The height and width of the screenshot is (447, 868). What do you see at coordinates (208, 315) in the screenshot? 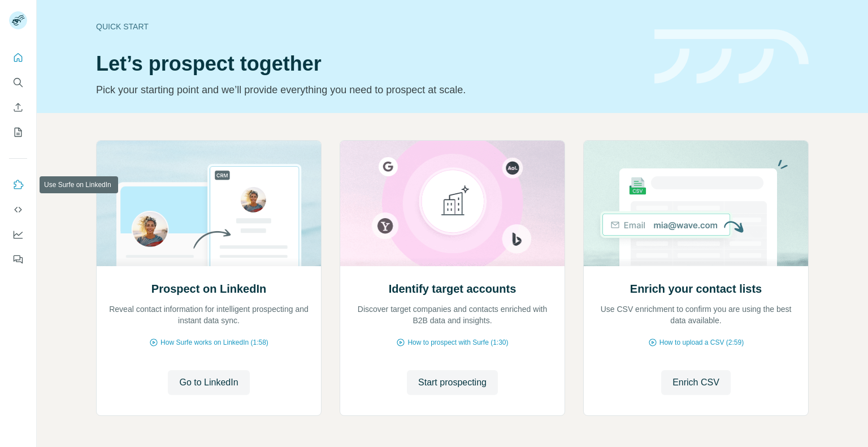
I see `p: Reveal contact information for intelligent prospecting and instant data sync.` at bounding box center [208, 315].